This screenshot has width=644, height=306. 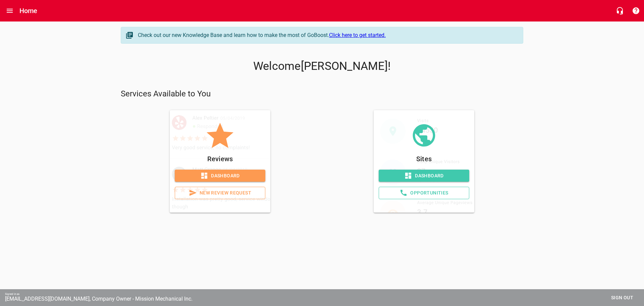 What do you see at coordinates (220, 193) in the screenshot?
I see `span: New Review Request` at bounding box center [220, 193].